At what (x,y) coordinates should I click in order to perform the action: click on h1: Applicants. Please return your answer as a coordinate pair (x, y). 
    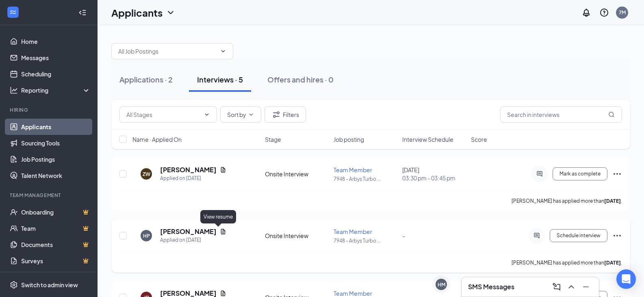
    Looking at the image, I should click on (137, 13).